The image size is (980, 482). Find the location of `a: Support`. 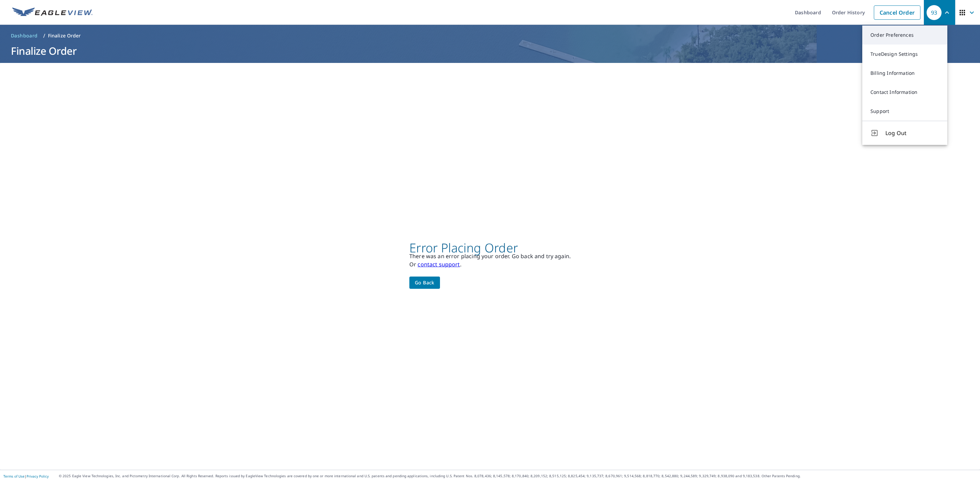

a: Support is located at coordinates (905, 111).